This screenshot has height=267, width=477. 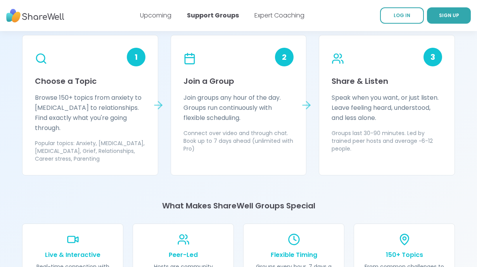 What do you see at coordinates (386, 141) in the screenshot?
I see `p: Groups last 30-90 minutes. Led by trained peer hosts and average ~6-12 people.` at bounding box center [386, 141].